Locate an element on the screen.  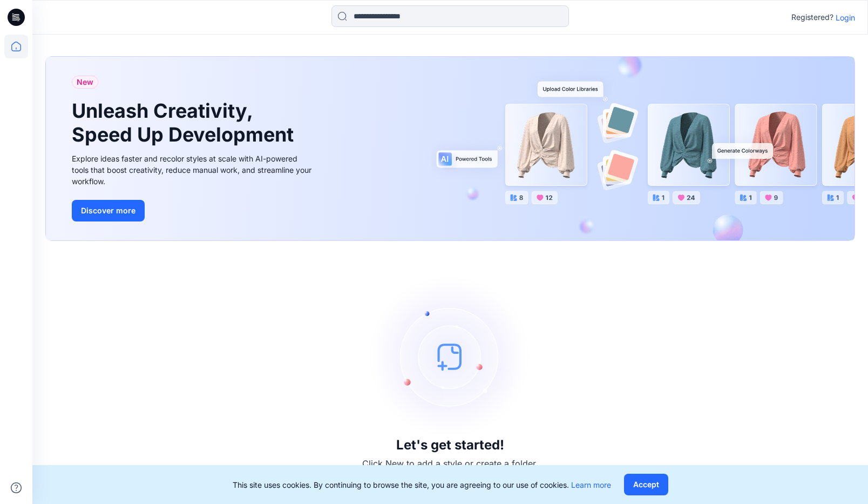
h3: Let's get started! is located at coordinates (450, 445).